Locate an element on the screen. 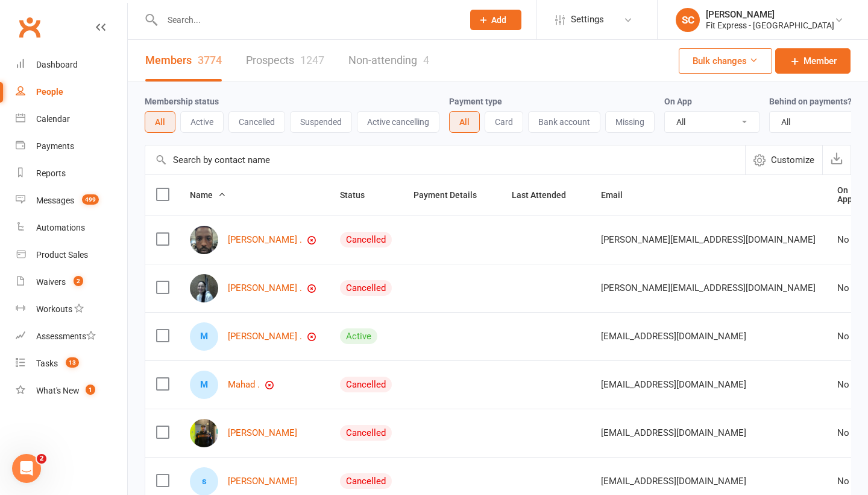 The height and width of the screenshot is (495, 868). button: Bulk changes is located at coordinates (726, 61).